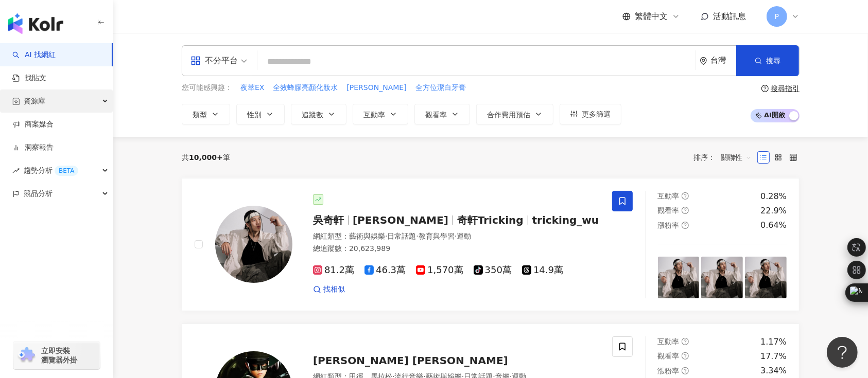  What do you see at coordinates (777, 17) in the screenshot?
I see `span: P` at bounding box center [777, 17].